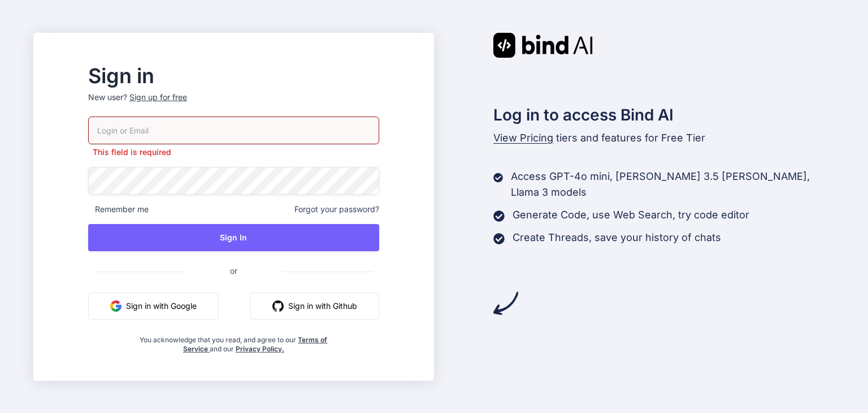 This screenshot has width=868, height=413. What do you see at coordinates (506, 303) in the screenshot?
I see `img: arrow` at bounding box center [506, 303].